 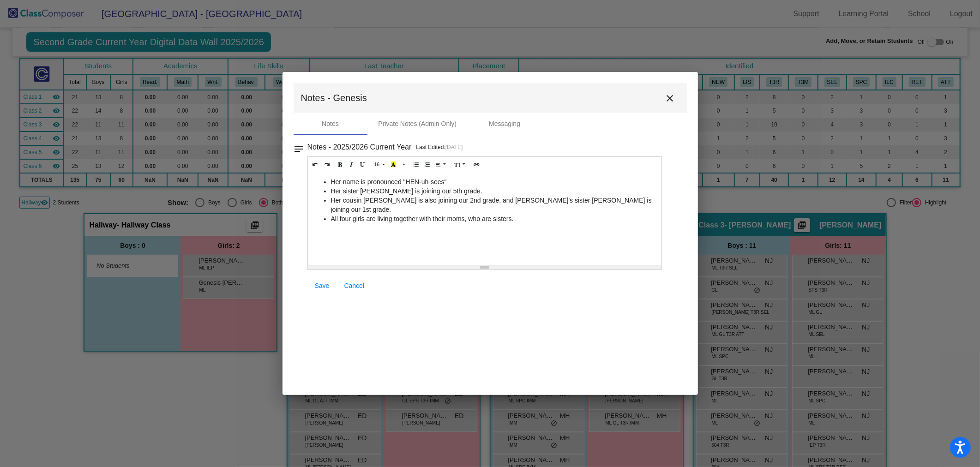 I want to click on button: Ordered list (CTRL+SHIFT+NUM8), so click(x=427, y=165).